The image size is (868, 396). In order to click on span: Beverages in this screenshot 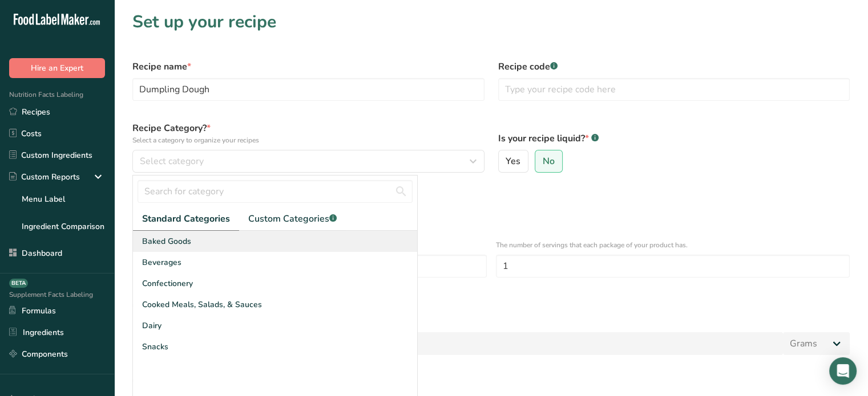, I will do `click(161, 262)`.